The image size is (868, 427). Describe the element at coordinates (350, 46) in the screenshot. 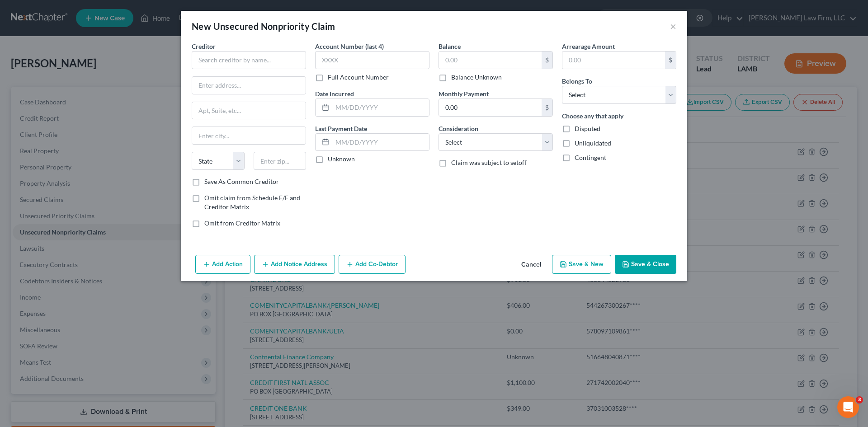

I see `label: Account Number (last 4)` at that location.